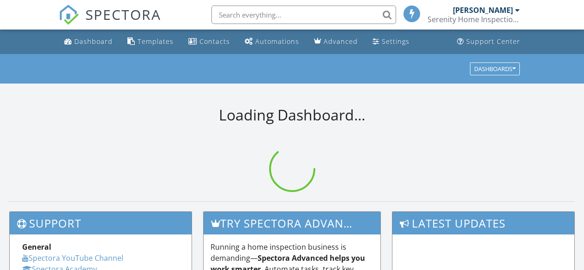 The width and height of the screenshot is (584, 270). What do you see at coordinates (304, 15) in the screenshot?
I see `input: Search everything...` at bounding box center [304, 15].